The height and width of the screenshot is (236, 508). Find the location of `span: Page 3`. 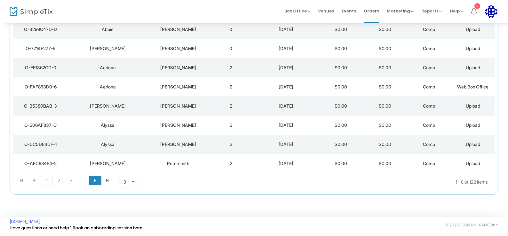

span: Page 3 is located at coordinates (71, 181).